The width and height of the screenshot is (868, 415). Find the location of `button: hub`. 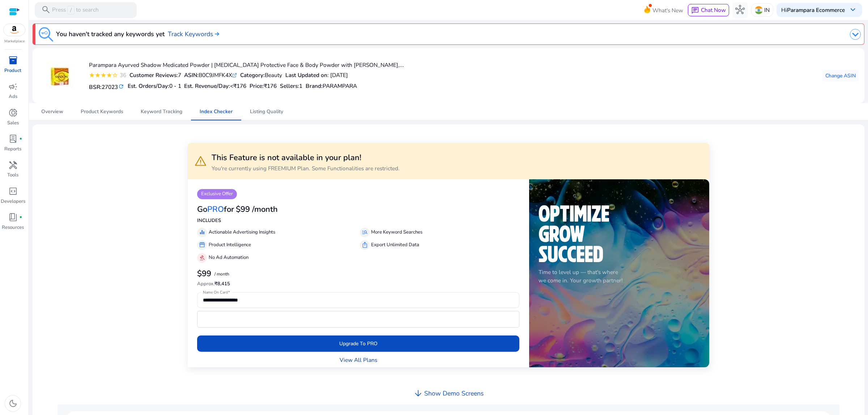

button: hub is located at coordinates (740, 10).